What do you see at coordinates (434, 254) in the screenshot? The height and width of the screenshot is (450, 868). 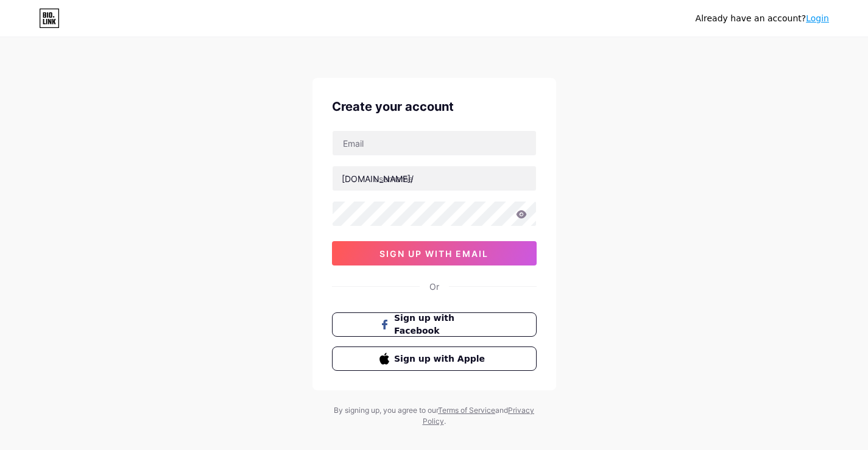 I see `span: sign up with email` at bounding box center [434, 254].